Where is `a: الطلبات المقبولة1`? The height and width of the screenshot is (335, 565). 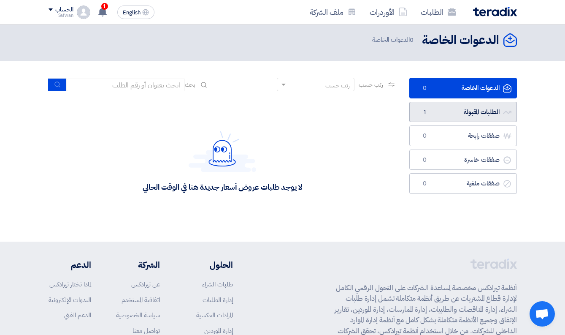 a: الطلبات المقبولة1 is located at coordinates (463, 112).